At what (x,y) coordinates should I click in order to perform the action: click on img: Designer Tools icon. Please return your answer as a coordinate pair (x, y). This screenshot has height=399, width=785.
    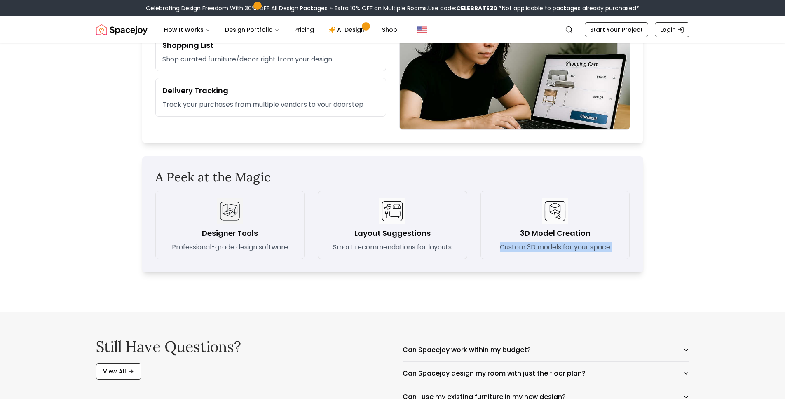
    Looking at the image, I should click on (230, 211).